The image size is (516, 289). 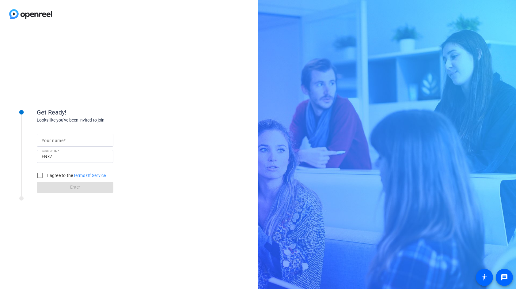 I want to click on mat-icon: message, so click(x=504, y=277).